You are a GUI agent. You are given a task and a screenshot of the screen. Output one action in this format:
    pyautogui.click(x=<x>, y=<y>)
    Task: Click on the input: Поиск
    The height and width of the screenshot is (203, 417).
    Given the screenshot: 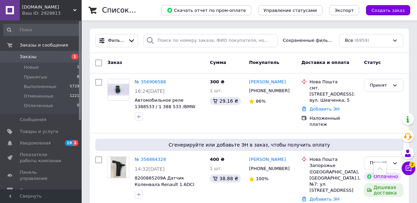 What is the action you would take?
    pyautogui.click(x=41, y=30)
    